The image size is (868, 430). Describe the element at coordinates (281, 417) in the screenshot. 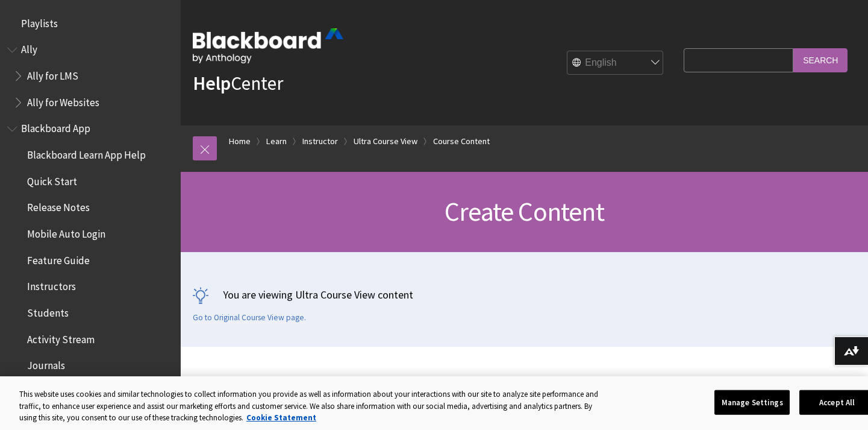

I see `a: More information about your privacy, opens in a new tab` at that location.